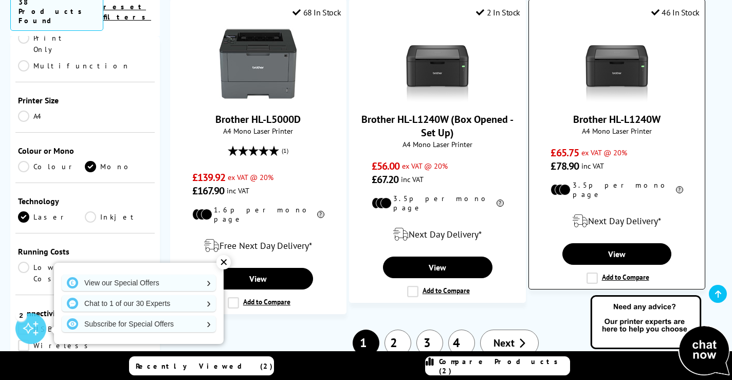  Describe the element at coordinates (204, 366) in the screenshot. I see `span: Recently Viewed (2)` at that location.